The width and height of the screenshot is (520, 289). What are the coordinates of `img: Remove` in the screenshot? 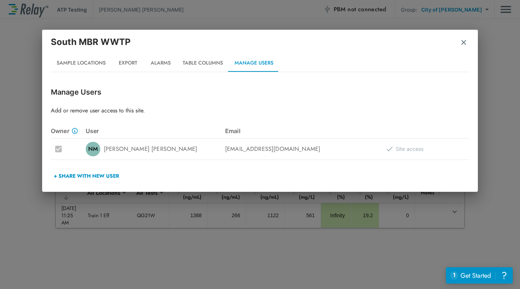 It's located at (464, 42).